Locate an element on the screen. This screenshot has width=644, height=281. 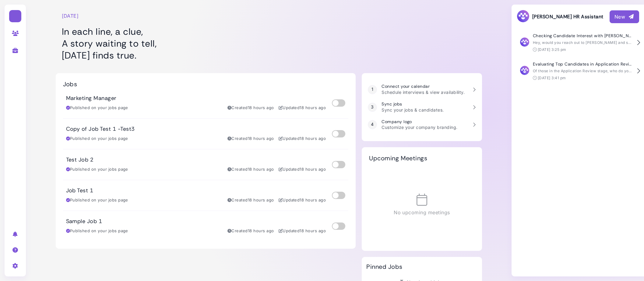
p: Customize your company branding. is located at coordinates (420, 127).